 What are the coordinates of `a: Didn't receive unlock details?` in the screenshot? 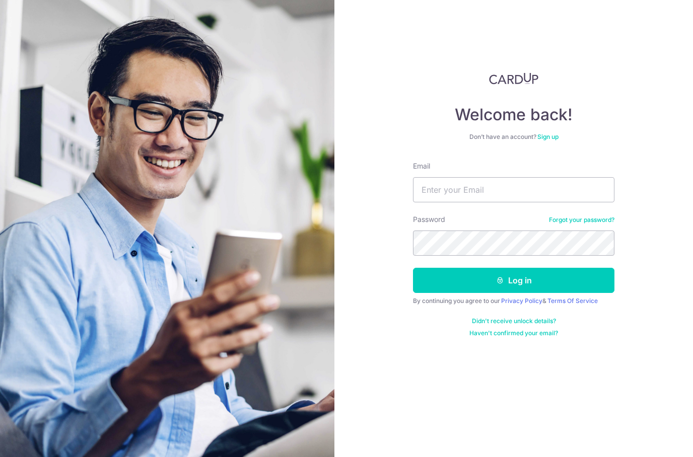 It's located at (514, 321).